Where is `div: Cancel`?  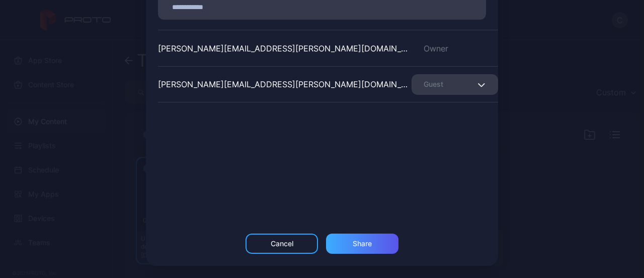
div: Cancel is located at coordinates (282, 244).